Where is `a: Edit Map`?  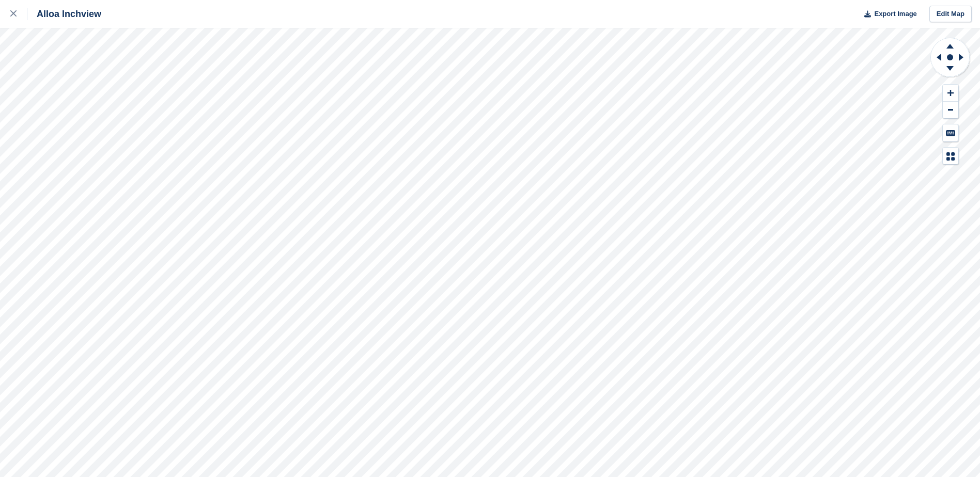 a: Edit Map is located at coordinates (951, 14).